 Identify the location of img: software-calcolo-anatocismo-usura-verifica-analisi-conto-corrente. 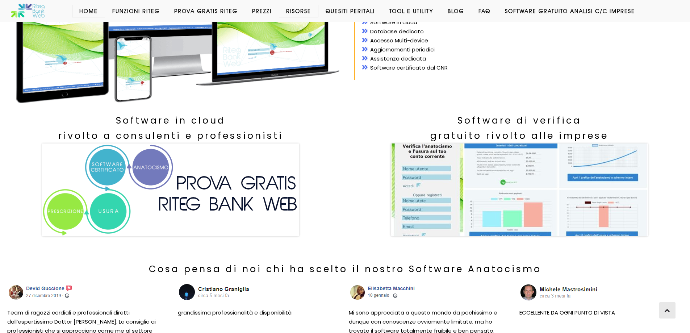
(520, 190).